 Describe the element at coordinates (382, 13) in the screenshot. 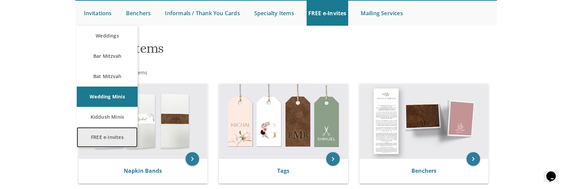

I see `a: Mailing Services` at that location.